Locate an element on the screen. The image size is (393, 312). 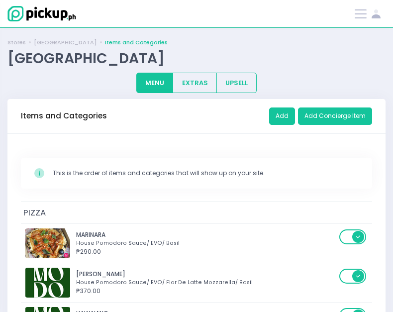
button: Add Concierge Item is located at coordinates (335, 117).